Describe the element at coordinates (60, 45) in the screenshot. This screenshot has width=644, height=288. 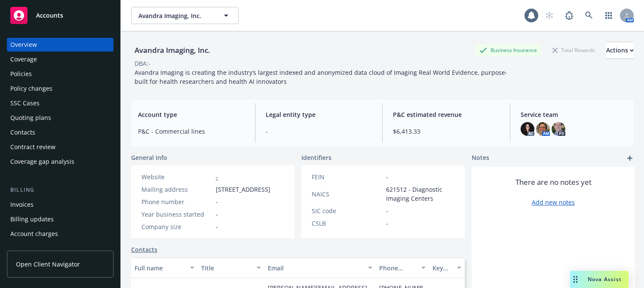
I see `a: Overview` at that location.